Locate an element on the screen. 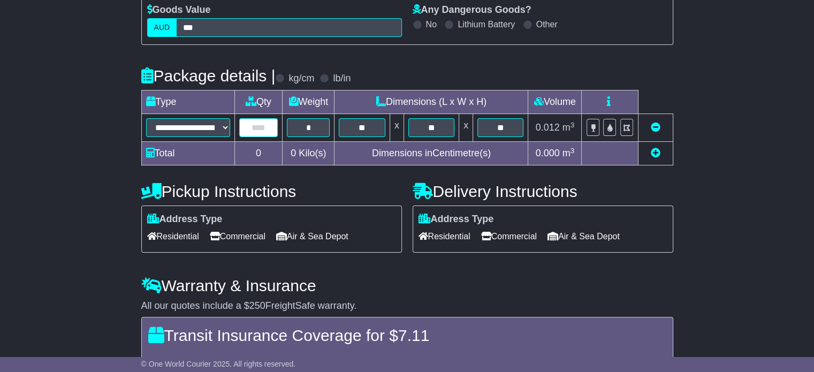 This screenshot has width=814, height=372. h4: Warranty & Insurance is located at coordinates (407, 285).